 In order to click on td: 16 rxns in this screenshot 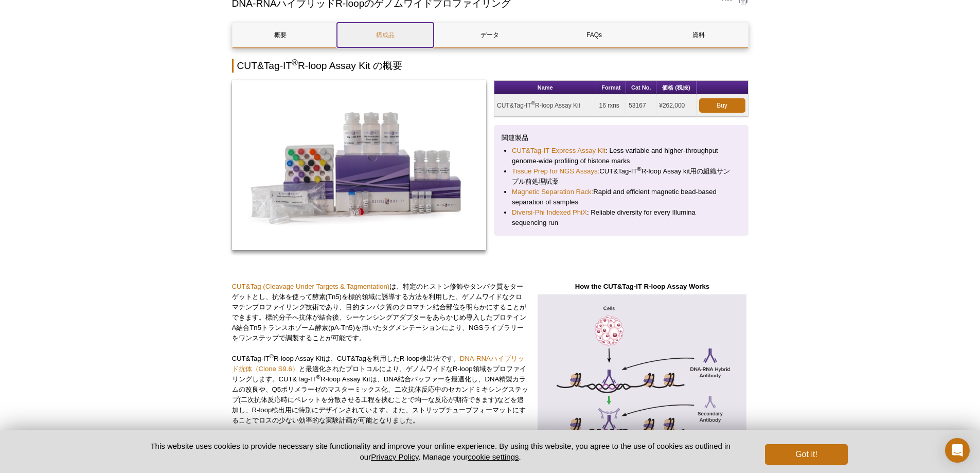, I will do `click(611, 106)`.